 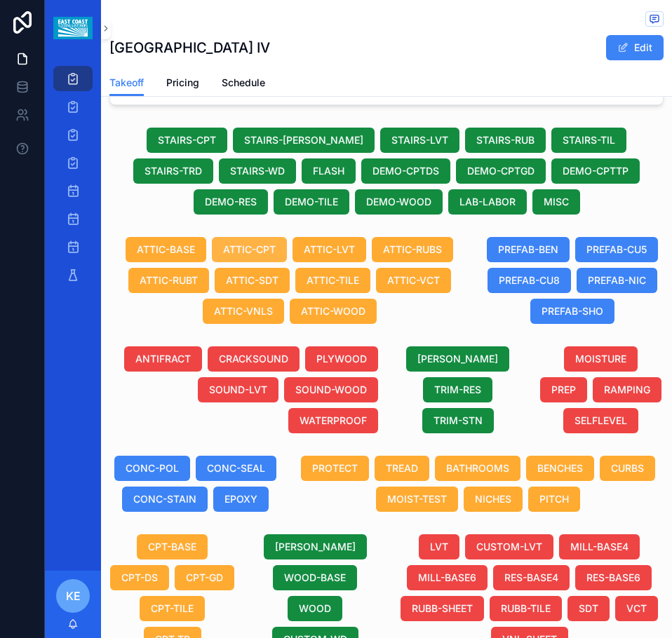 I want to click on button: BATHROOMS, so click(x=477, y=468).